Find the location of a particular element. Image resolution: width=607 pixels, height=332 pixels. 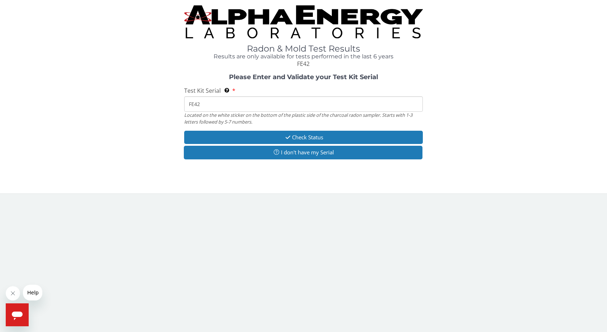

h4: Results are only available for tests performed in the last 6 years is located at coordinates (303, 57).